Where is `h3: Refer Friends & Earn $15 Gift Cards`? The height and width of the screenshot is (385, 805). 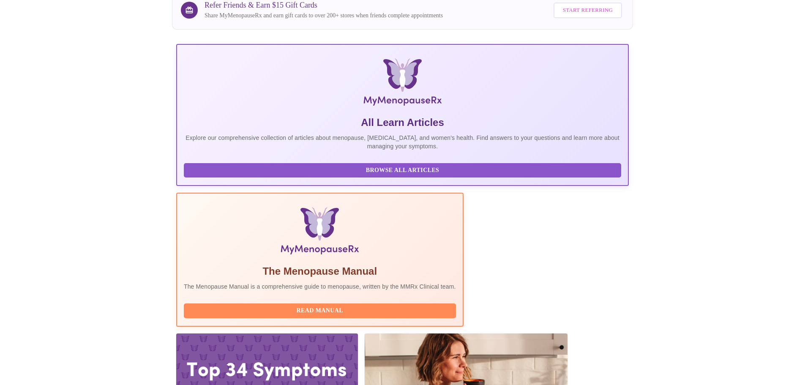 h3: Refer Friends & Earn $15 Gift Cards is located at coordinates (324, 5).